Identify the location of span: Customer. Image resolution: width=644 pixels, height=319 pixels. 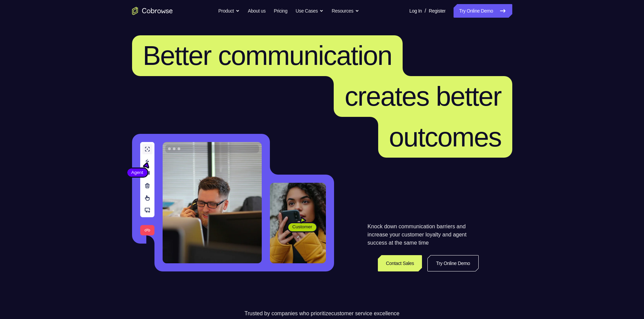
(302, 227).